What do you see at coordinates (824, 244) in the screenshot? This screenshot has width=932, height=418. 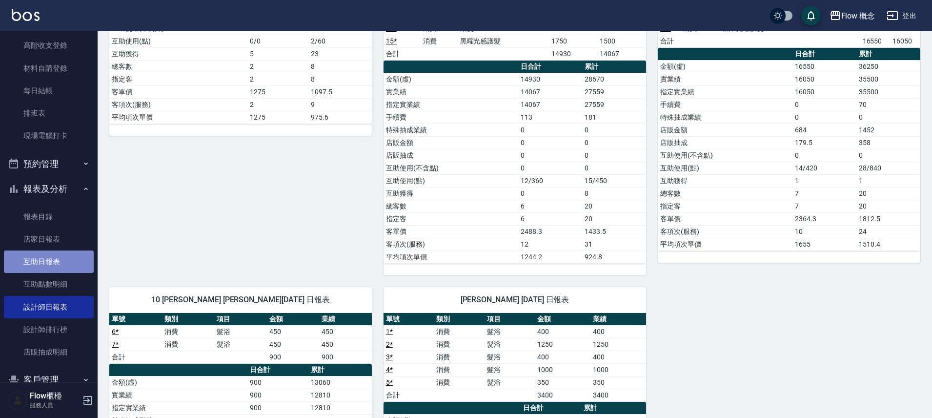 I see `td: 1655` at bounding box center [824, 244].